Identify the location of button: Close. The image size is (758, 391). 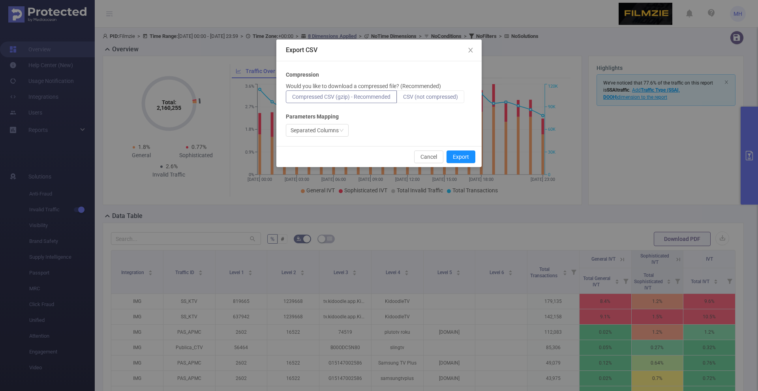
(470, 51).